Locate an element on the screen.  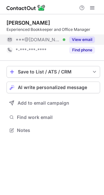
span: Find work email is located at coordinates (57, 117).